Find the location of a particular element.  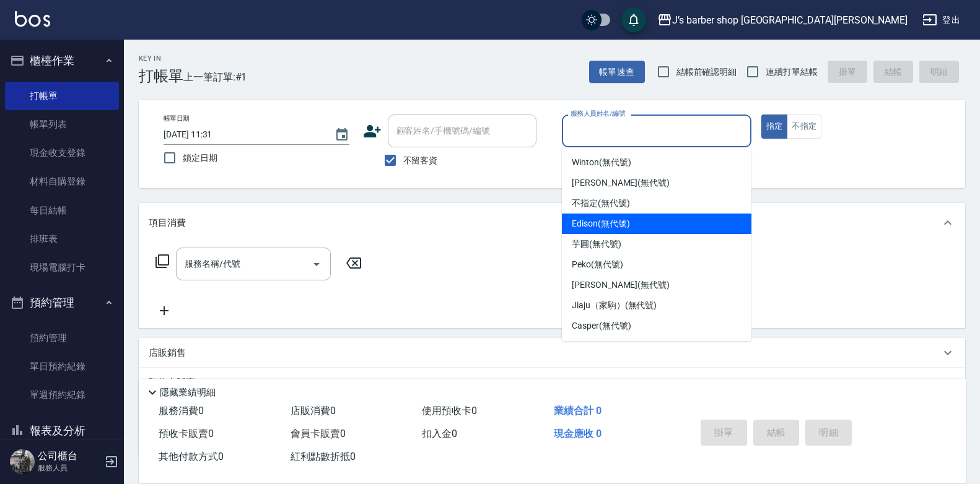

span: 鎖定日期 is located at coordinates (200, 158).